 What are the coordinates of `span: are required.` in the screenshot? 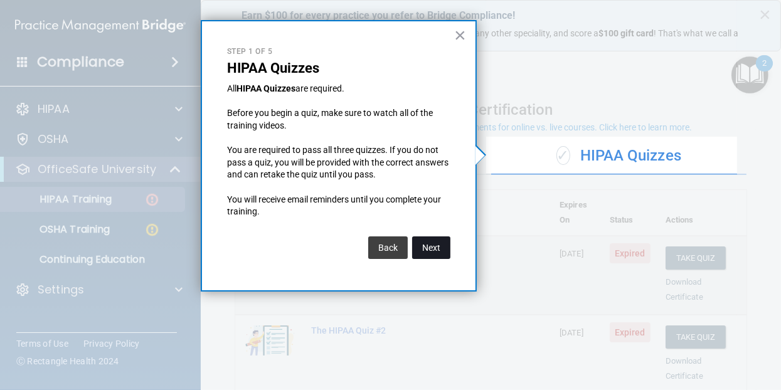 It's located at (320, 88).